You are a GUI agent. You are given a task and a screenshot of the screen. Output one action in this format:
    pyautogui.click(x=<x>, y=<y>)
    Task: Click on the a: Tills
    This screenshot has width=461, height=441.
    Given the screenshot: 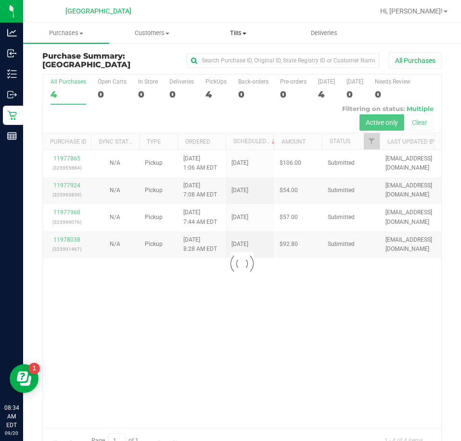 What is the action you would take?
    pyautogui.click(x=238, y=33)
    